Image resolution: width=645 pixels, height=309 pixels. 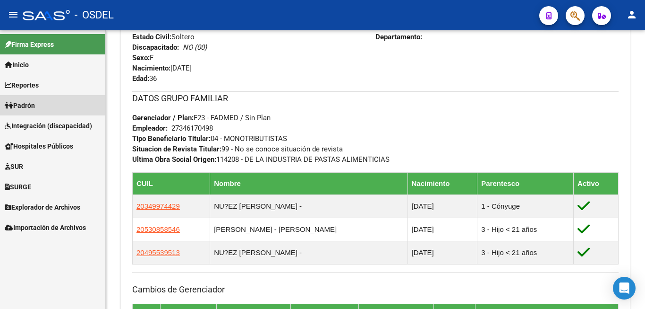 What do you see at coordinates (163, 37) in the screenshot?
I see `span: Soltero` at bounding box center [163, 37].